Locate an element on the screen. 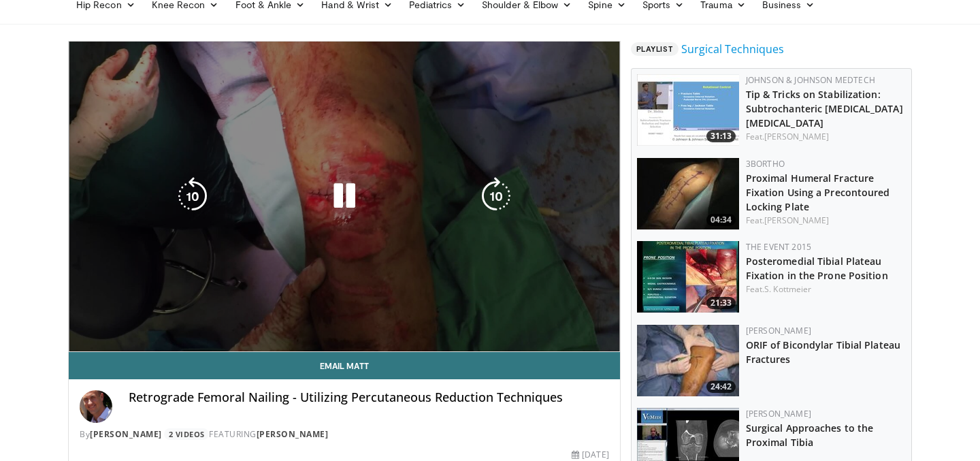 Image resolution: width=980 pixels, height=461 pixels. span: 04:34 is located at coordinates (720, 220).